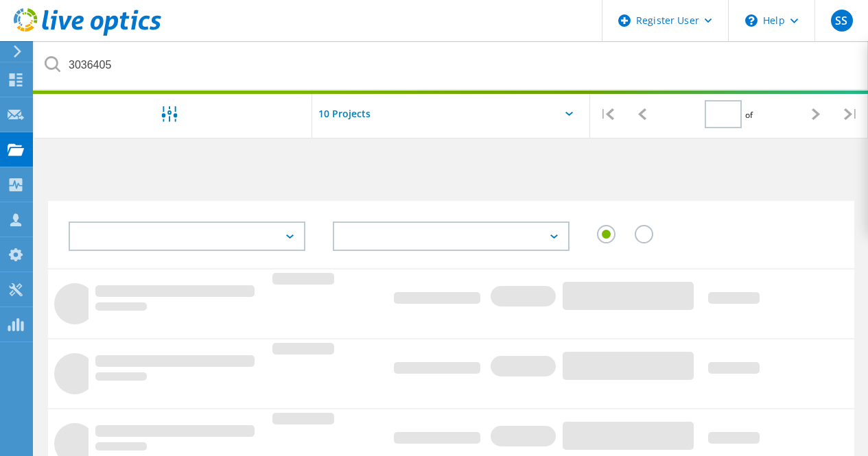  What do you see at coordinates (841, 21) in the screenshot?
I see `span: SS` at bounding box center [841, 21].